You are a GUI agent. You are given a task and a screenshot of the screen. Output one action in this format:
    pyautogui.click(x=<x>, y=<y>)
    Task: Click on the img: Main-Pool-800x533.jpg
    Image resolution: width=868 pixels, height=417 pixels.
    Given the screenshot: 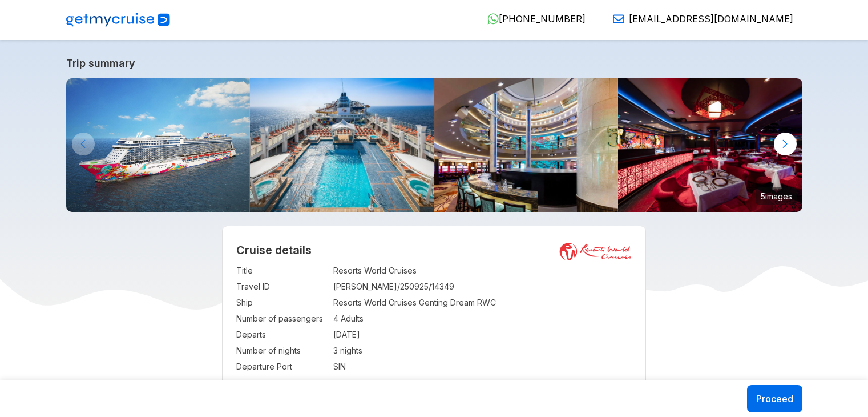 What is the action you would take?
    pyautogui.click(x=342, y=145)
    